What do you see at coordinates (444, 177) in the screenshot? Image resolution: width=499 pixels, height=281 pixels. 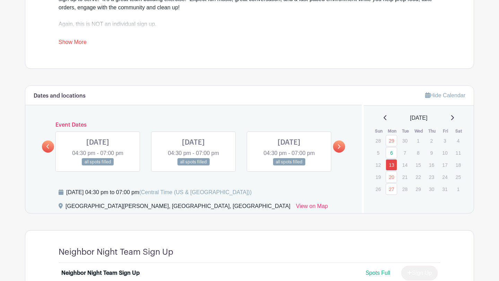 I see `p: 24` at bounding box center [444, 177].